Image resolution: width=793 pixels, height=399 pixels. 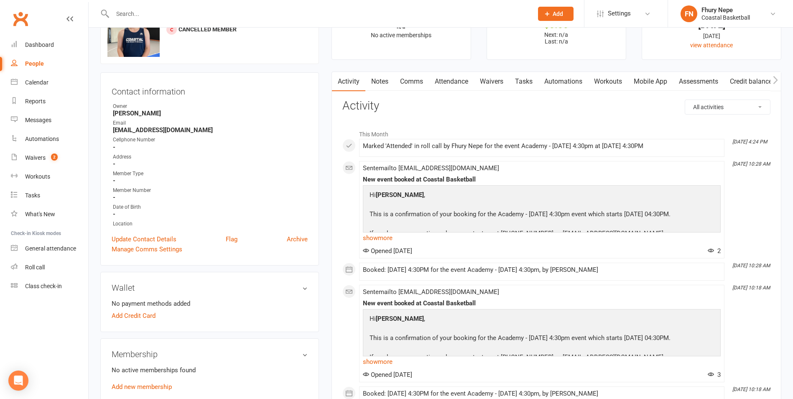 I want to click on a: Manage Comms Settings, so click(x=147, y=249).